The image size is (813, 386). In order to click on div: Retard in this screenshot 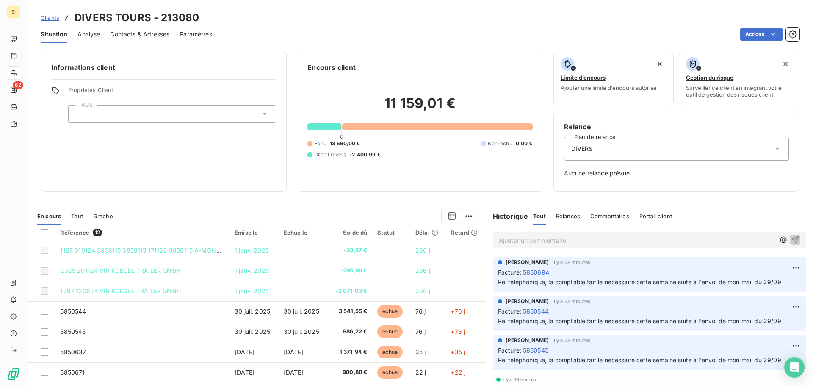, I will do `click(465, 233)`.